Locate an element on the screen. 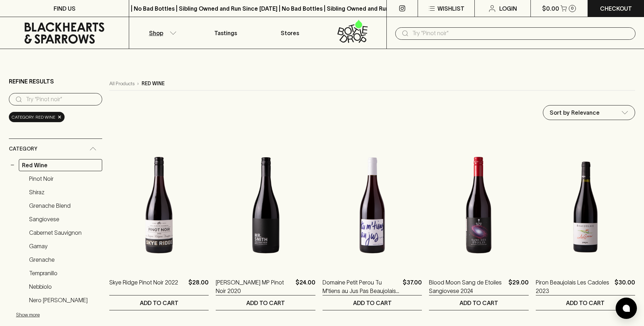 The image size is (644, 326). img: Domaine Petit Perou Tu M'tiens au Jus Pas Beaujolais Gamay 2023 is located at coordinates (372, 205).